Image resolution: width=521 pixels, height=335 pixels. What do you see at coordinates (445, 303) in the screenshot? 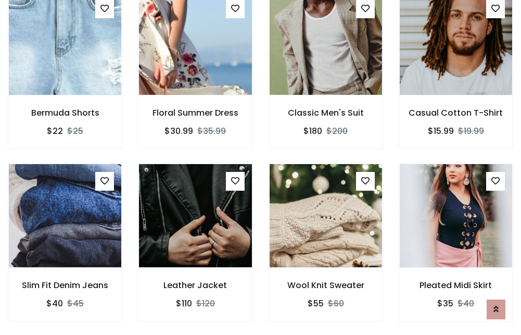
I see `h6: $35` at bounding box center [445, 303].